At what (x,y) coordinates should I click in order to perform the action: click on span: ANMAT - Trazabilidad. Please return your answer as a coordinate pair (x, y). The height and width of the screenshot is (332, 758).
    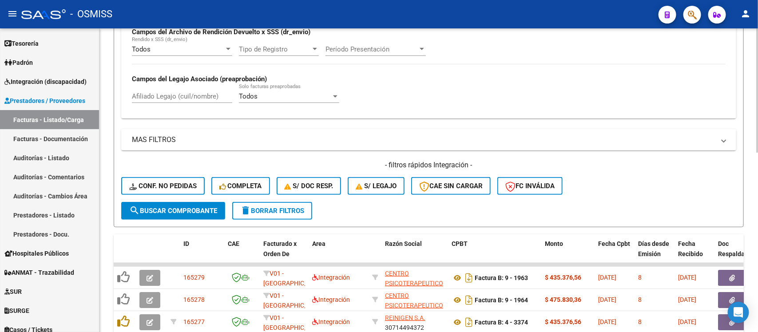
    Looking at the image, I should click on (39, 273).